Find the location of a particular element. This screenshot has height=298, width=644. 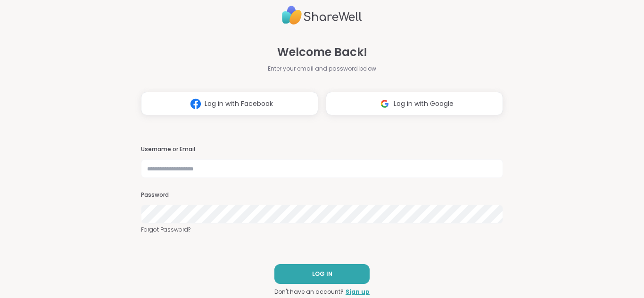

a: Forgot Password? is located at coordinates (322, 230).